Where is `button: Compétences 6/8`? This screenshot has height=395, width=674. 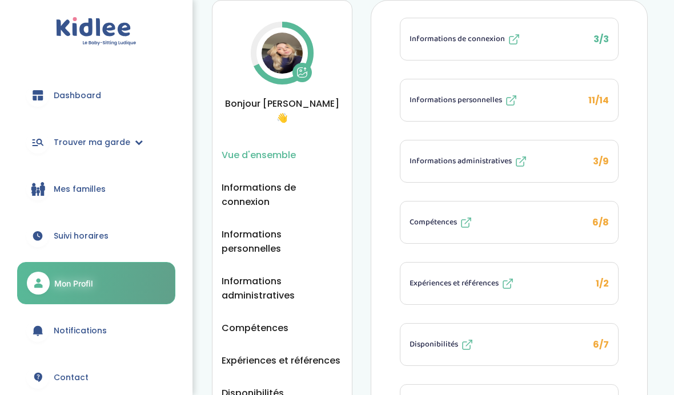 button: Compétences 6/8 is located at coordinates (509, 222).